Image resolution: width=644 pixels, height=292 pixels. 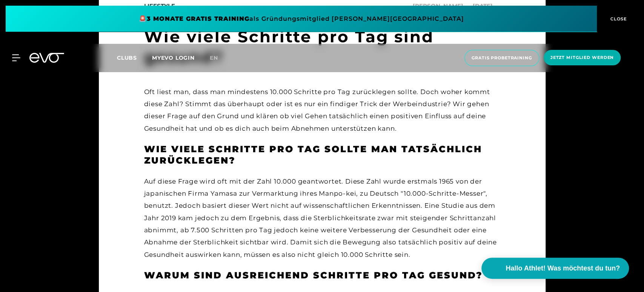 What do you see at coordinates (582, 57) in the screenshot?
I see `span: Jetzt Mitglied werden` at bounding box center [582, 57].